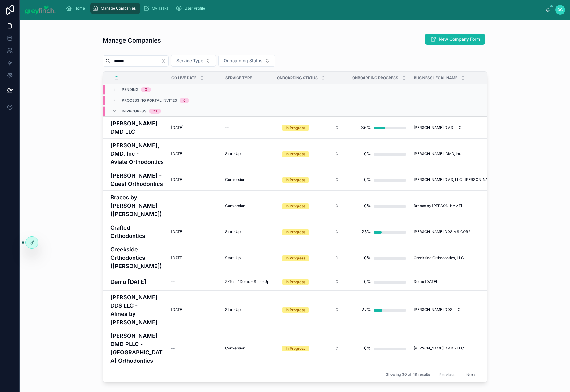  What do you see at coordinates (379, 232) in the screenshot?
I see `a: 25%` at bounding box center [379, 232].